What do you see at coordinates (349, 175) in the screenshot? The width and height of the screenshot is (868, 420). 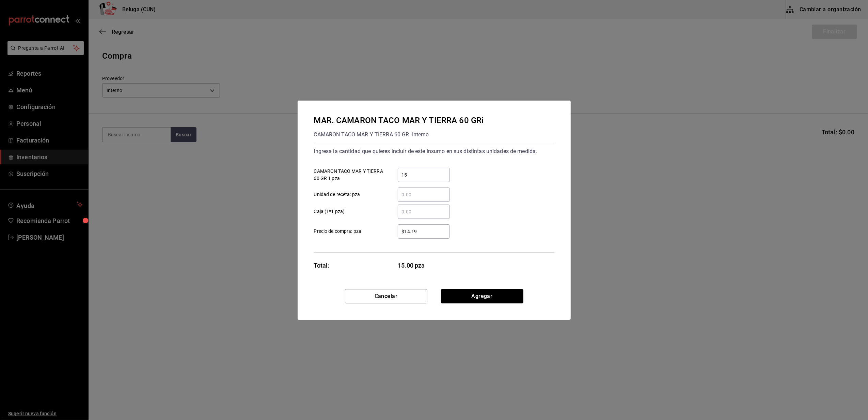 I see `span: CAMARON TACO MAR Y TIERRA 60 GR 1 pza` at bounding box center [349, 175].